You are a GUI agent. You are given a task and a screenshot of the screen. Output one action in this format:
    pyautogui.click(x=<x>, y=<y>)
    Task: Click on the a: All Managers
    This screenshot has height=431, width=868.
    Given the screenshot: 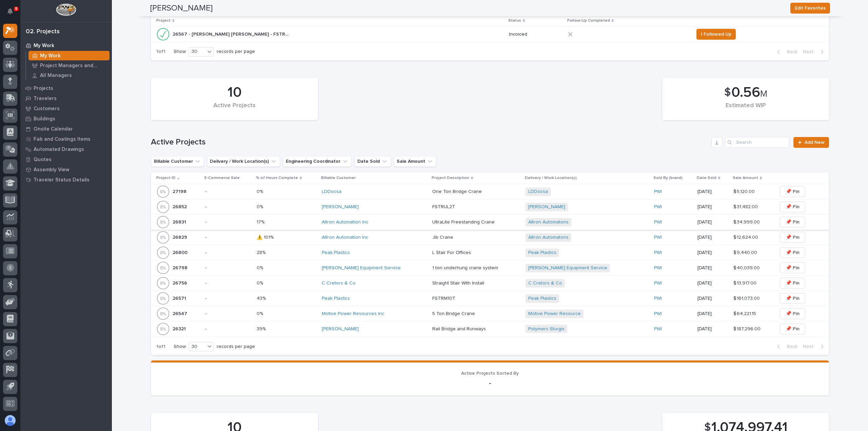 What is the action you would take?
    pyautogui.click(x=69, y=75)
    